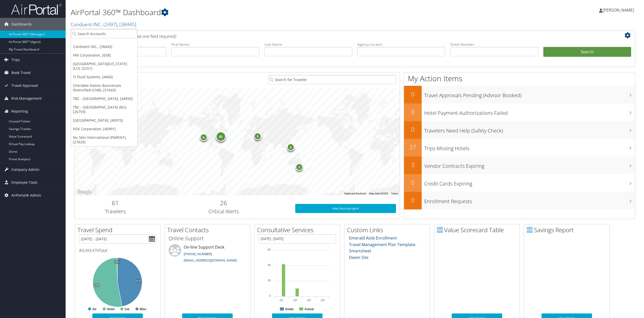  What do you see at coordinates (401, 45) in the screenshot?
I see `label: Agency Locator:` at bounding box center [401, 45].